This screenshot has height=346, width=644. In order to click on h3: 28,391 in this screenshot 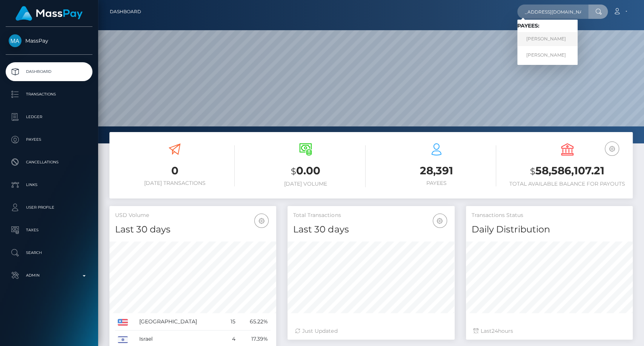, I will do `click(437, 171)`.